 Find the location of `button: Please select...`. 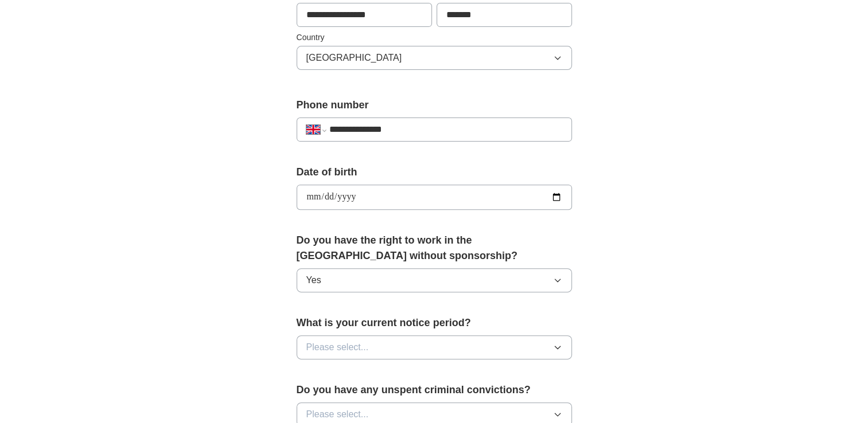

button: Please select... is located at coordinates (435, 347).